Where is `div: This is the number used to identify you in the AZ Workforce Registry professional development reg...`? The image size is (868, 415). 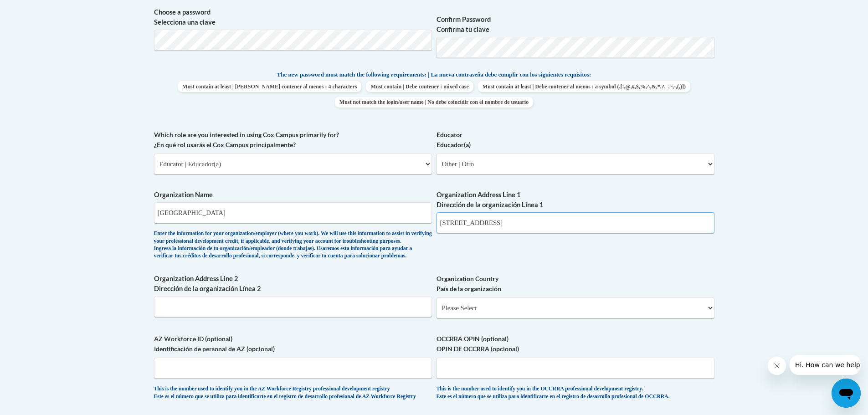
div: This is the number used to identify you in the AZ Workforce Registry professional development reg... is located at coordinates (293, 393).